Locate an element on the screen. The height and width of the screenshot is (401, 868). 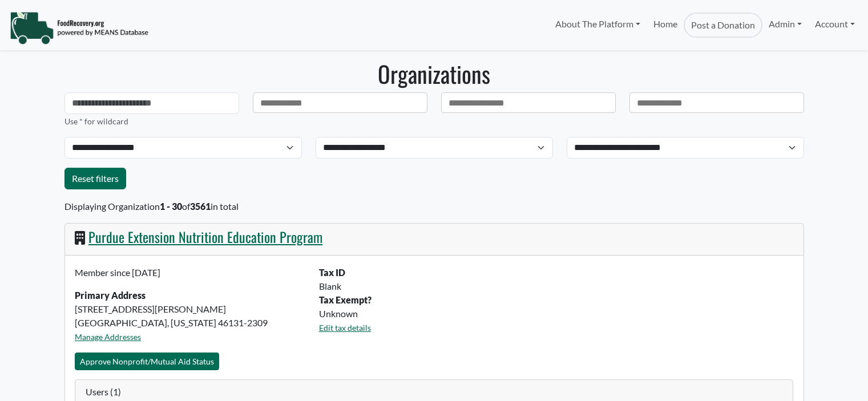
a: Manage Addresses is located at coordinates (108, 337).